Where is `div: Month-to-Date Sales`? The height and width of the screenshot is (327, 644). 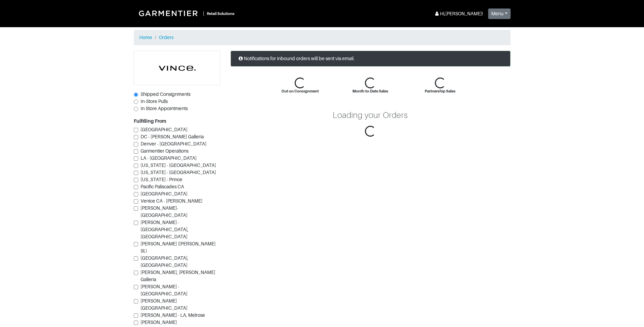
div: Month-to-Date Sales is located at coordinates (370, 91).